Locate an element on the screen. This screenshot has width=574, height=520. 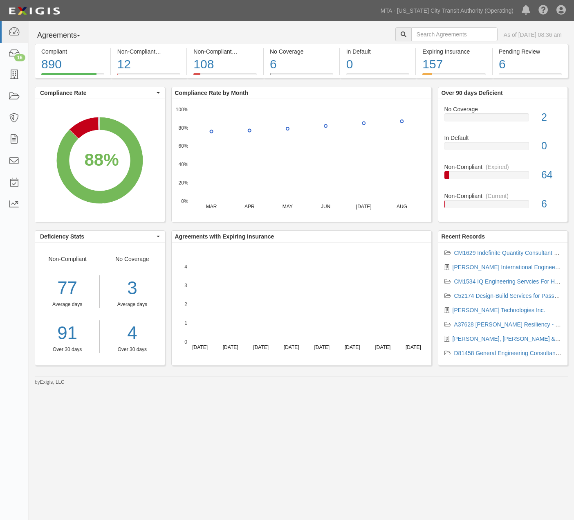
text: 80% is located at coordinates (183, 128).